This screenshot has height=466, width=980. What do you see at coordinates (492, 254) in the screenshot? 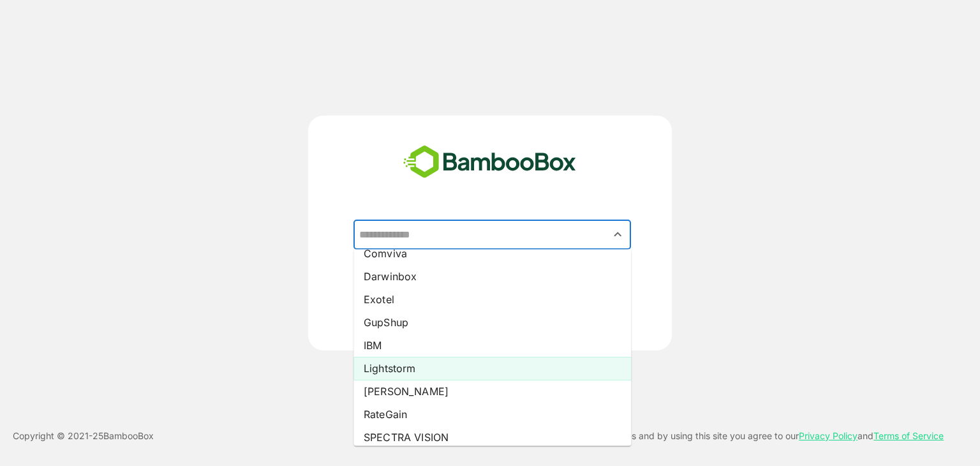
I see `li: Comviva` at bounding box center [492, 254].